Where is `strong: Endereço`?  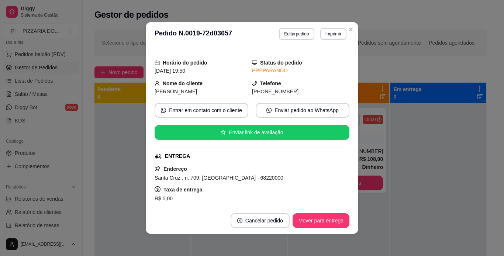 strong: Endereço is located at coordinates (175, 169).